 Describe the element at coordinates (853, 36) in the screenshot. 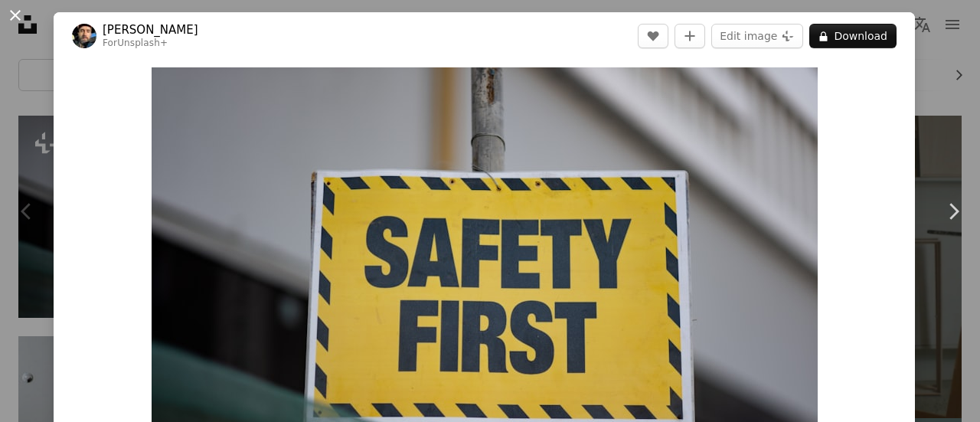

I see `button: Download` at that location.